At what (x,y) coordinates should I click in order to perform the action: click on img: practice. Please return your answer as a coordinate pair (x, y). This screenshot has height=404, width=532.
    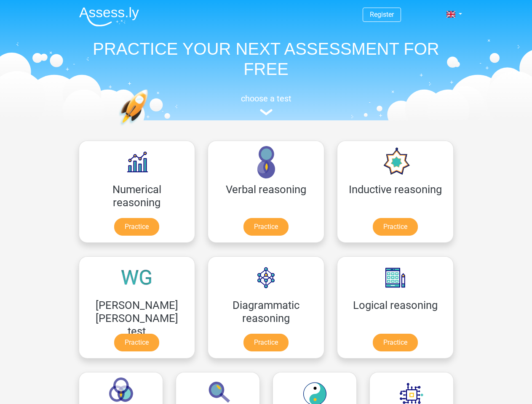
    Looking at the image, I should click on (150, 127).